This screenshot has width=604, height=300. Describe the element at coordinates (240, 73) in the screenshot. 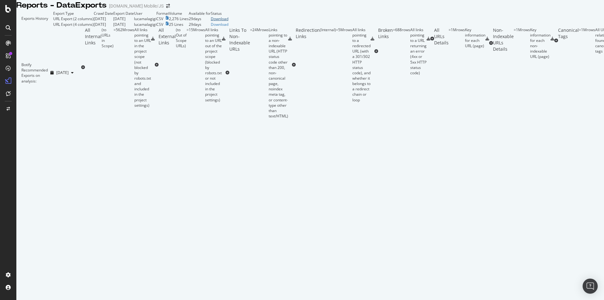

I see `div: Links To Non-Indexable URLs` at that location.